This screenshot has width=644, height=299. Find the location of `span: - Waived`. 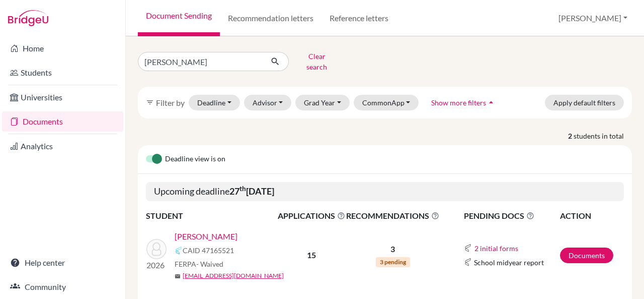

span: - Waived is located at coordinates (210, 264).